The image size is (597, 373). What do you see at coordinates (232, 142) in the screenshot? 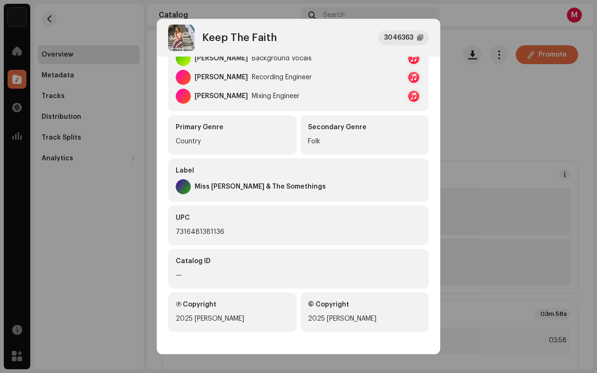
I see `div: Country` at bounding box center [232, 142].